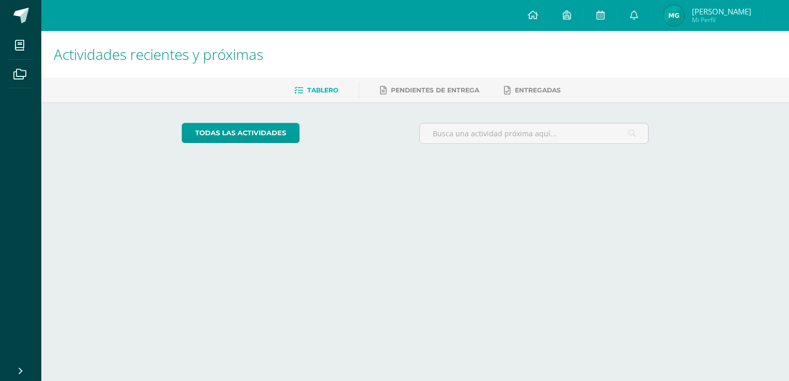 This screenshot has height=381, width=789. I want to click on a: Tablero, so click(316, 90).